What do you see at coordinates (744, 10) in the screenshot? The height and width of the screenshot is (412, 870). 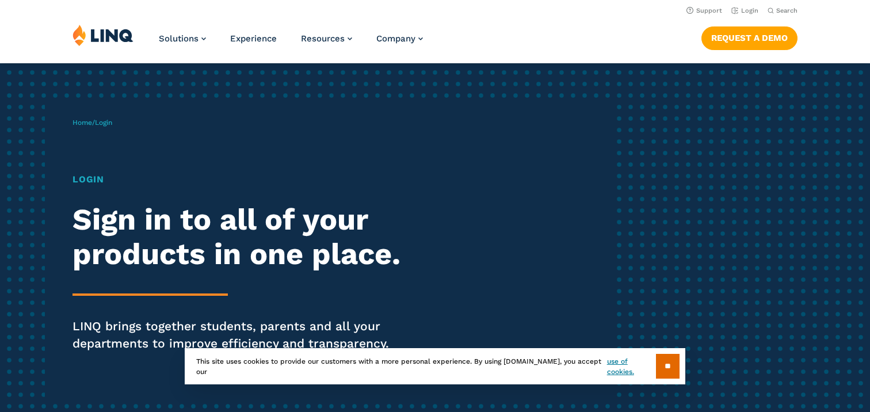 I see `a: Login` at bounding box center [744, 10].